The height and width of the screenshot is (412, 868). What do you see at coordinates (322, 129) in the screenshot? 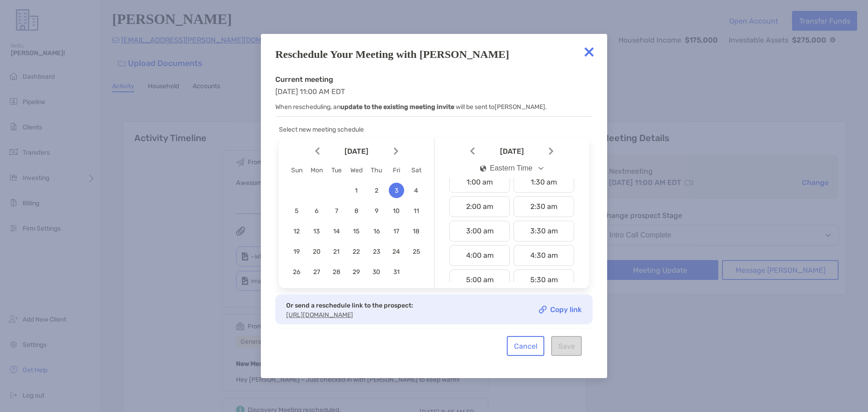
I see `span: Select new meeting schedule` at bounding box center [322, 129].